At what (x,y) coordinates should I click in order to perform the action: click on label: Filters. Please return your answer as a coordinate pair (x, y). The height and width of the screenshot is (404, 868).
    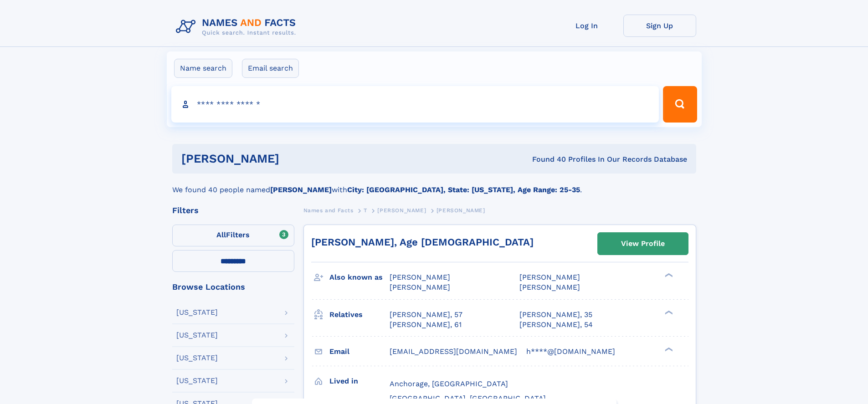
    Looking at the image, I should click on (233, 236).